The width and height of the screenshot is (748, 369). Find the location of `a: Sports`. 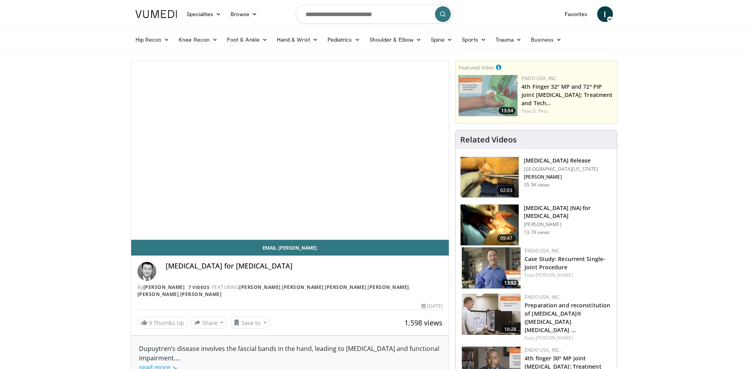

a: Sports is located at coordinates (474, 40).